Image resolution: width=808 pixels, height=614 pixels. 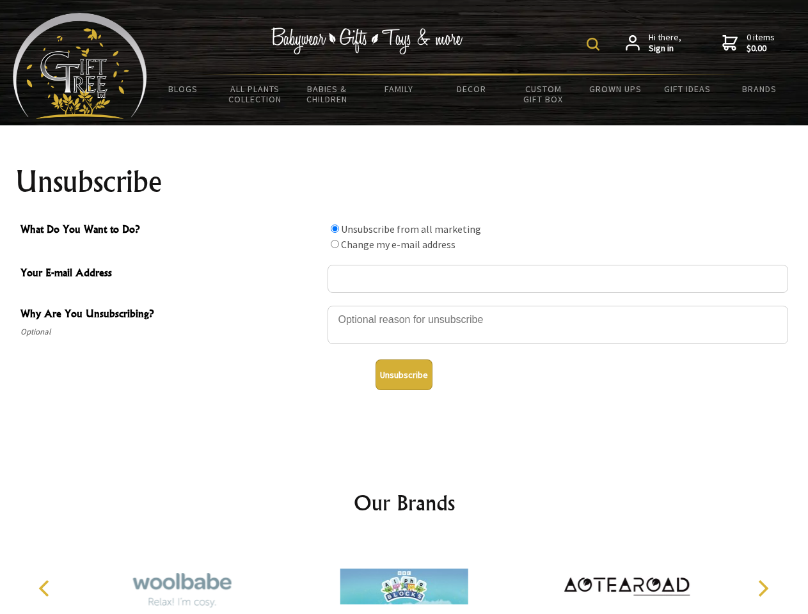 What do you see at coordinates (558, 279) in the screenshot?
I see `input: Your E-mail Address` at bounding box center [558, 279].